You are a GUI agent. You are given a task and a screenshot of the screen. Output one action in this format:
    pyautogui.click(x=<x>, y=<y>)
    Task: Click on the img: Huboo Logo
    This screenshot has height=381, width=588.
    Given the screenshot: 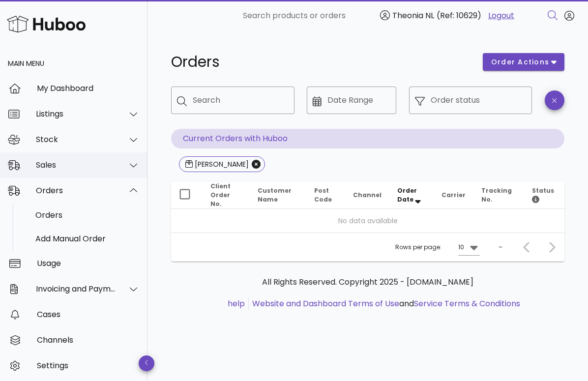 What is the action you would take?
    pyautogui.click(x=46, y=24)
    